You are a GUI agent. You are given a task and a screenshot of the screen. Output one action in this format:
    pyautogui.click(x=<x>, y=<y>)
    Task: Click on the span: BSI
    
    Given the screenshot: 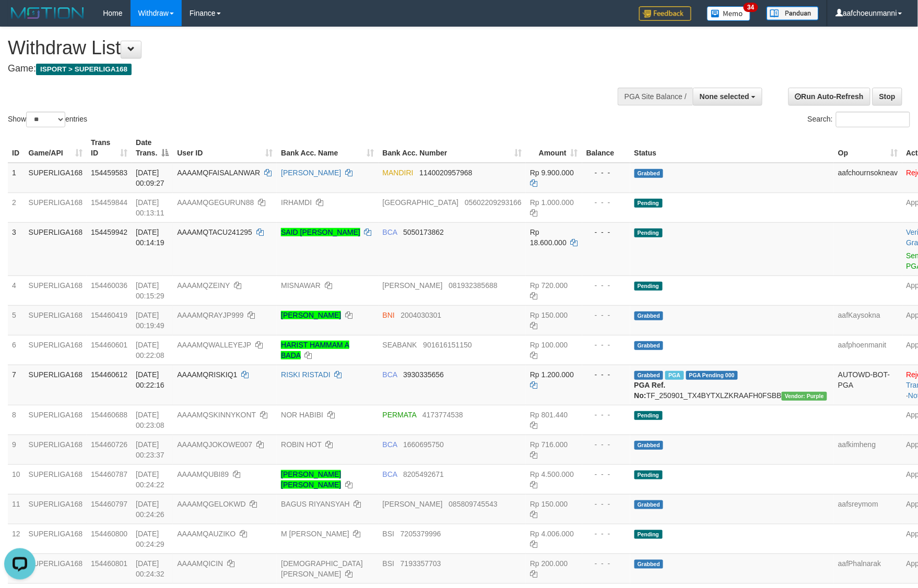 What is the action you would take?
    pyautogui.click(x=389, y=563)
    